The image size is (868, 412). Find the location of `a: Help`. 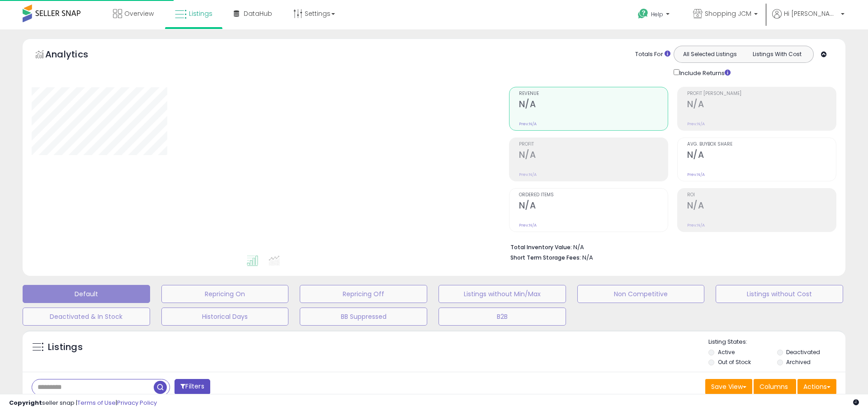

a: Help is located at coordinates (654, 15).